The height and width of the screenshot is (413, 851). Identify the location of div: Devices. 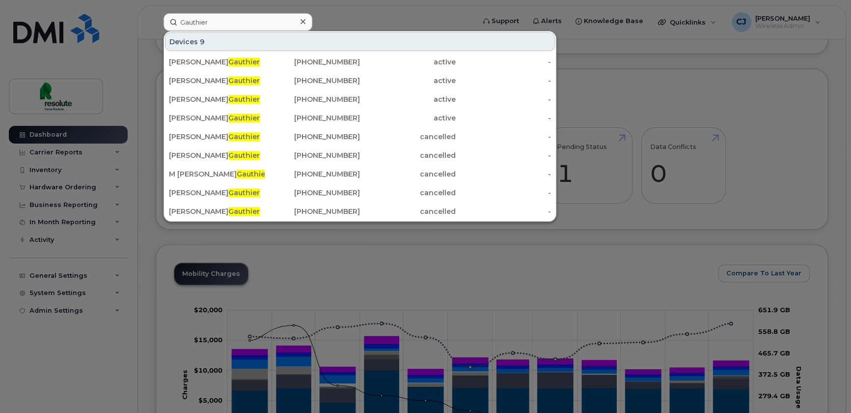
(360, 42).